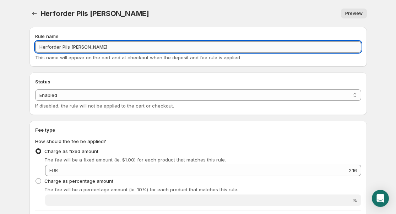 Image resolution: width=396 pixels, height=214 pixels. What do you see at coordinates (203, 190) in the screenshot?
I see `p: The fee will be a percentage amount (ie. 10%) for each product that matches this rule.` at bounding box center [203, 190].